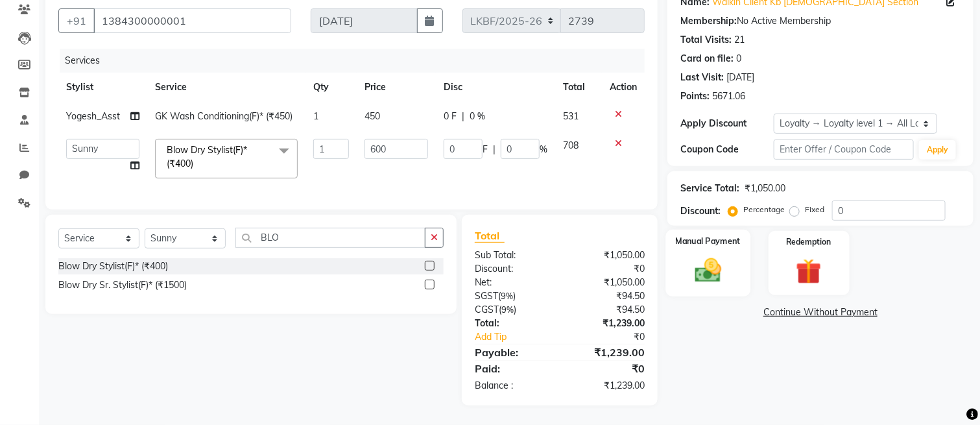  I want to click on th: Price, so click(396, 87).